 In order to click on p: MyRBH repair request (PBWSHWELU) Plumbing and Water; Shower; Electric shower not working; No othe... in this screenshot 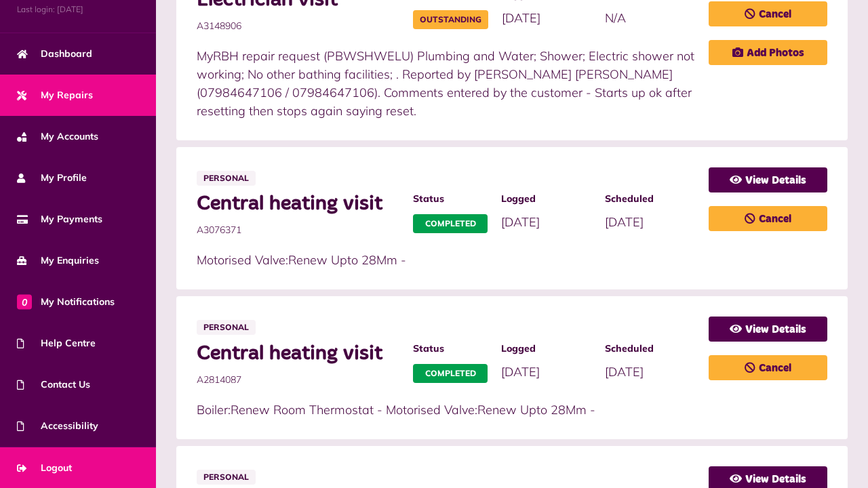, I will do `click(446, 84)`.